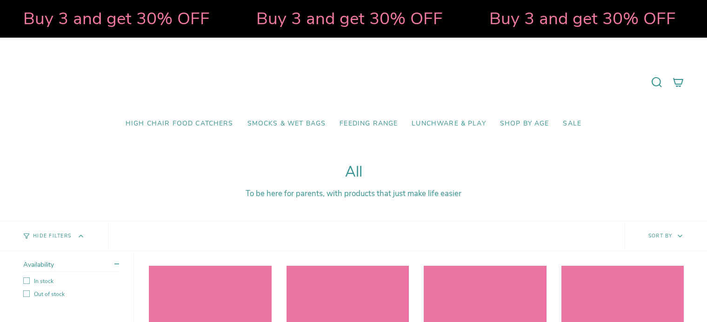 This screenshot has width=707, height=322. What do you see at coordinates (368, 124) in the screenshot?
I see `a: Feeding Range` at bounding box center [368, 124].